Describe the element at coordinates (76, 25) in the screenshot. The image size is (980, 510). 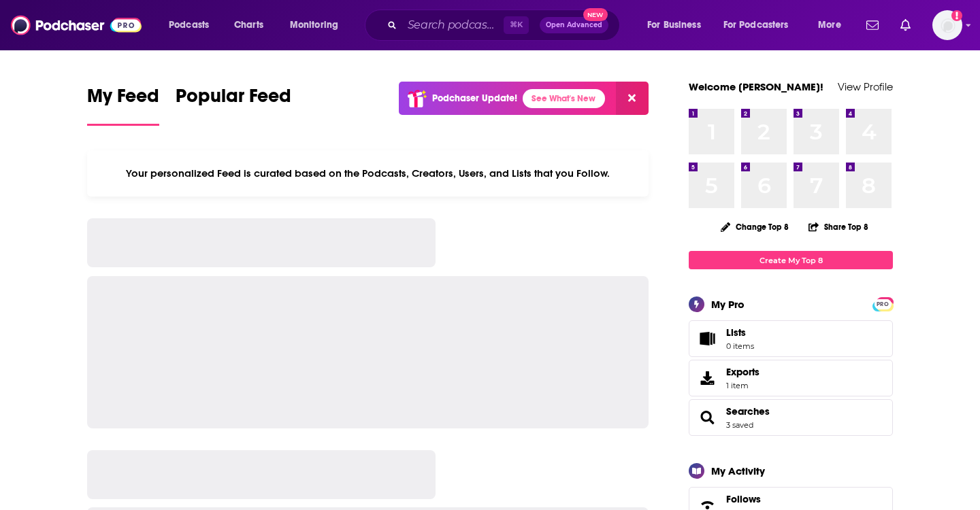
I see `img: Podchaser - Follow, Share and Rate Podcasts` at that location.